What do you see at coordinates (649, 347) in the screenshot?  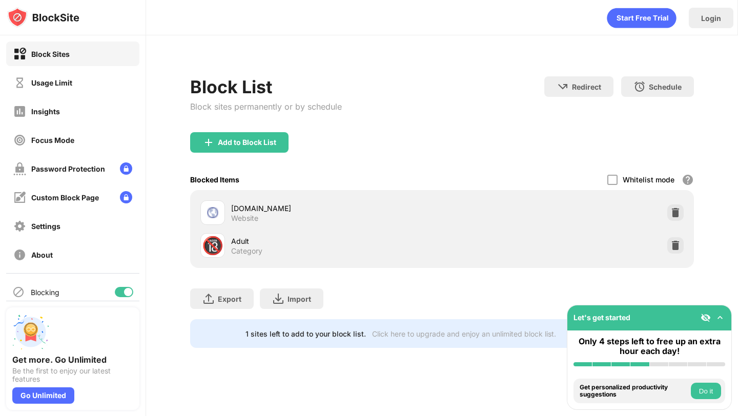 I see `div: Only 4 steps left to free up an extra hour each day!` at bounding box center [649, 347].